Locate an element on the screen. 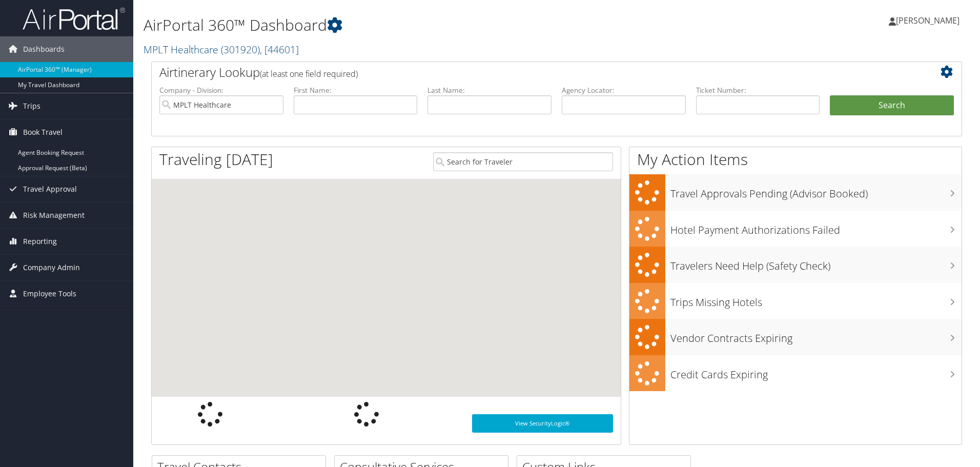  span: Reporting is located at coordinates (40, 242).